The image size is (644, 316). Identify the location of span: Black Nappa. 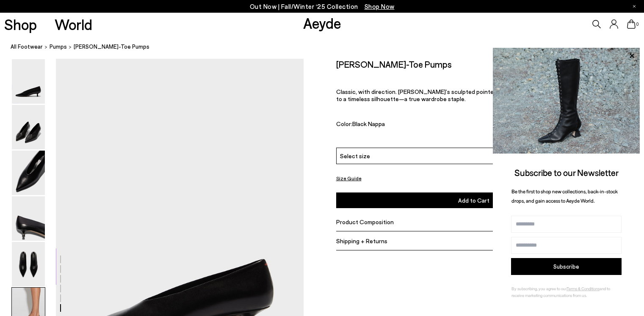
(368, 123).